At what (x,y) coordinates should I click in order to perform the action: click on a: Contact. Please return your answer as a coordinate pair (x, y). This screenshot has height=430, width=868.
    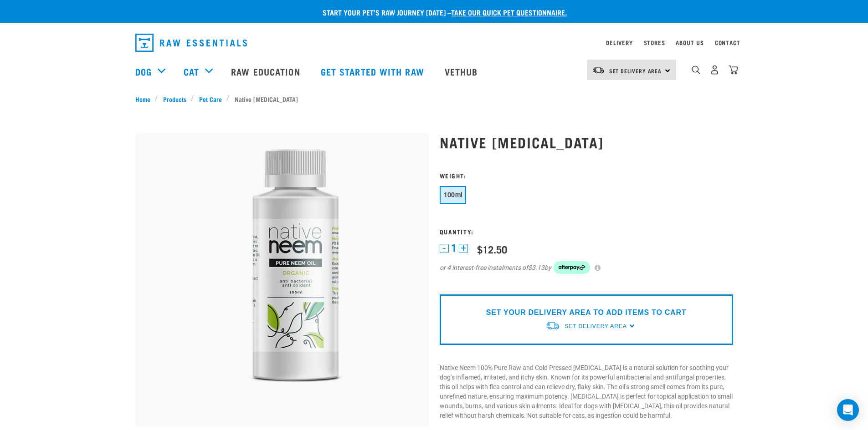
    Looking at the image, I should click on (728, 42).